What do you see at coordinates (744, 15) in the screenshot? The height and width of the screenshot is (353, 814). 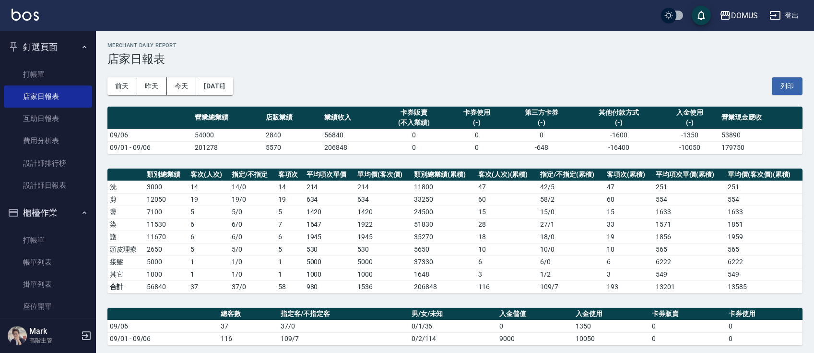 I see `div: DOMUS` at bounding box center [744, 15].